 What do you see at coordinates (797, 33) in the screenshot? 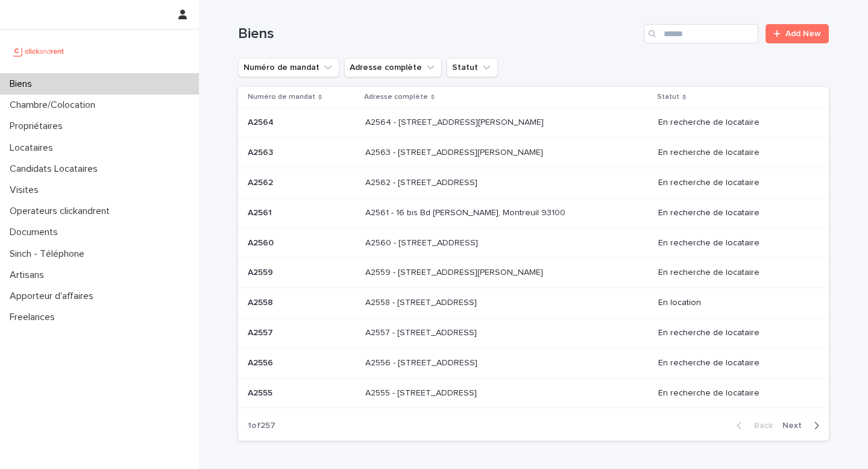
I see `a: Add New` at bounding box center [797, 33].